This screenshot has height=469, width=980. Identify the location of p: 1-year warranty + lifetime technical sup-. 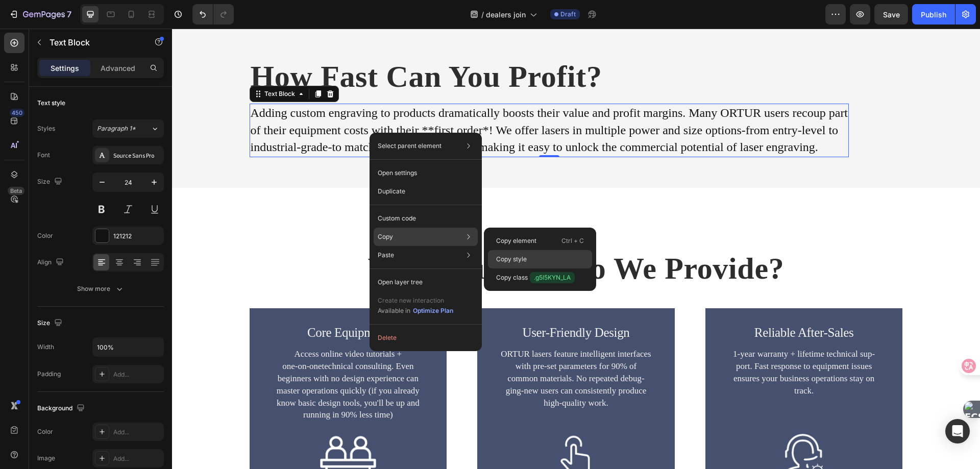
(632, 326).